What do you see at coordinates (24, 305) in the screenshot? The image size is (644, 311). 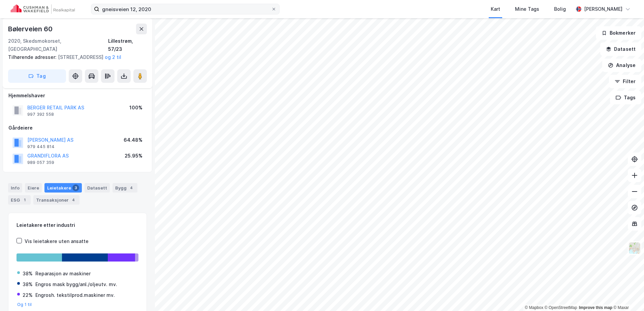 I see `button: Og 1 til` at bounding box center [24, 305].